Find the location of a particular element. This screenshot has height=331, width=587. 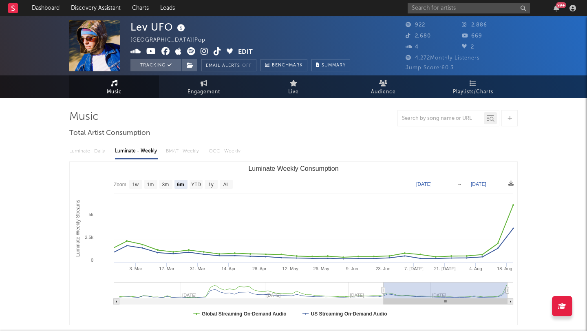

span: Live is located at coordinates (294, 92).